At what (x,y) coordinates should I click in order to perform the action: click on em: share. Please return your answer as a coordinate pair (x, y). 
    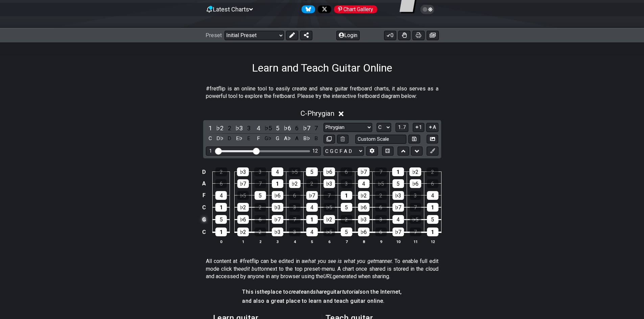
    Looking at the image, I should click on (320, 292).